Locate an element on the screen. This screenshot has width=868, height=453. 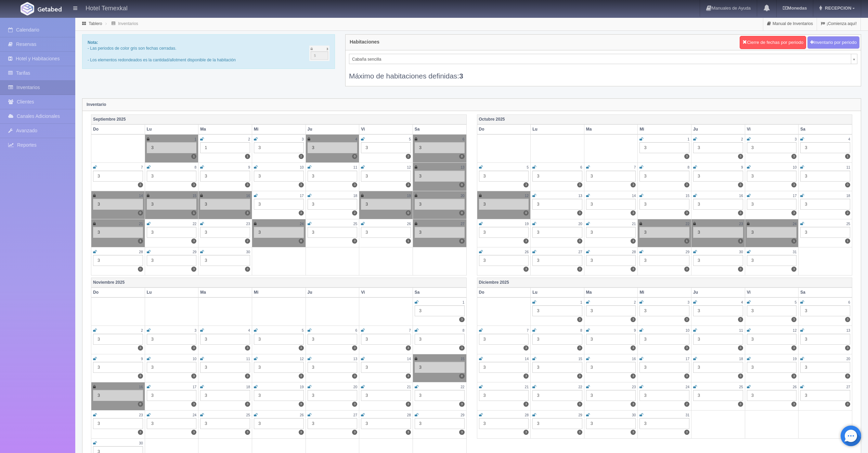
th: Ma is located at coordinates (611, 129).